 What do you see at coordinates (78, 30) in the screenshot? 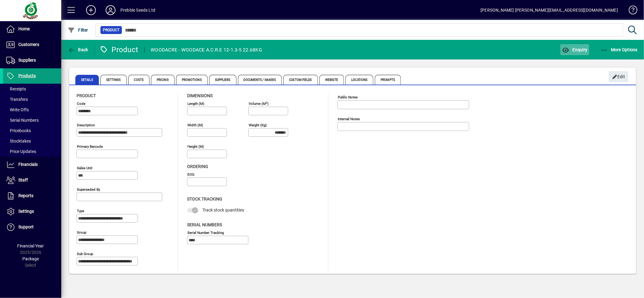
I see `span: Filter` at bounding box center [78, 30].